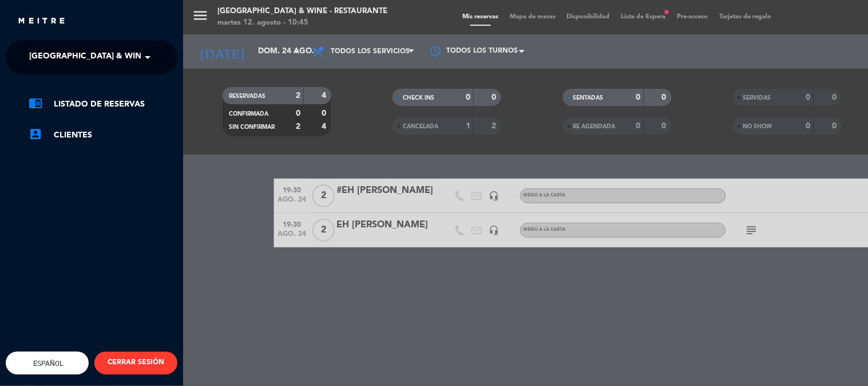 The width and height of the screenshot is (868, 386). What do you see at coordinates (47, 363) in the screenshot?
I see `span: Español` at bounding box center [47, 363].